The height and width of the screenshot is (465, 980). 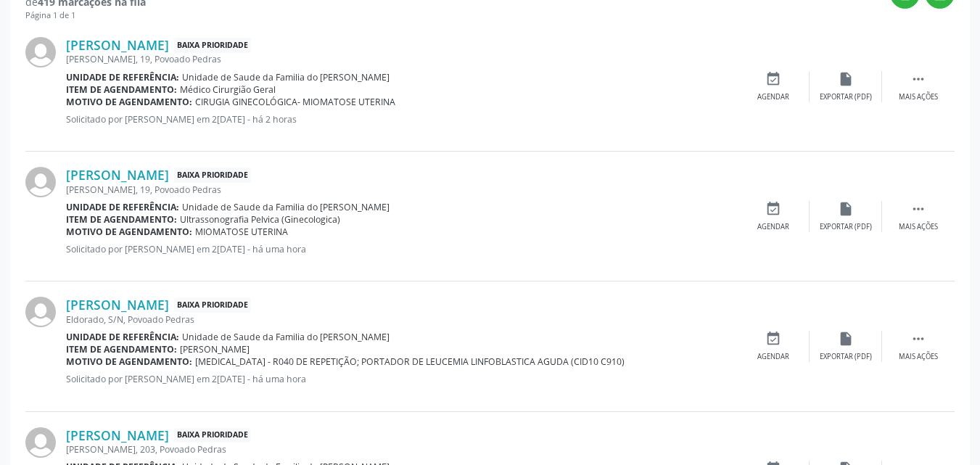 I want to click on div: Eldorado, S/N, Povoado Pedras, so click(x=401, y=320).